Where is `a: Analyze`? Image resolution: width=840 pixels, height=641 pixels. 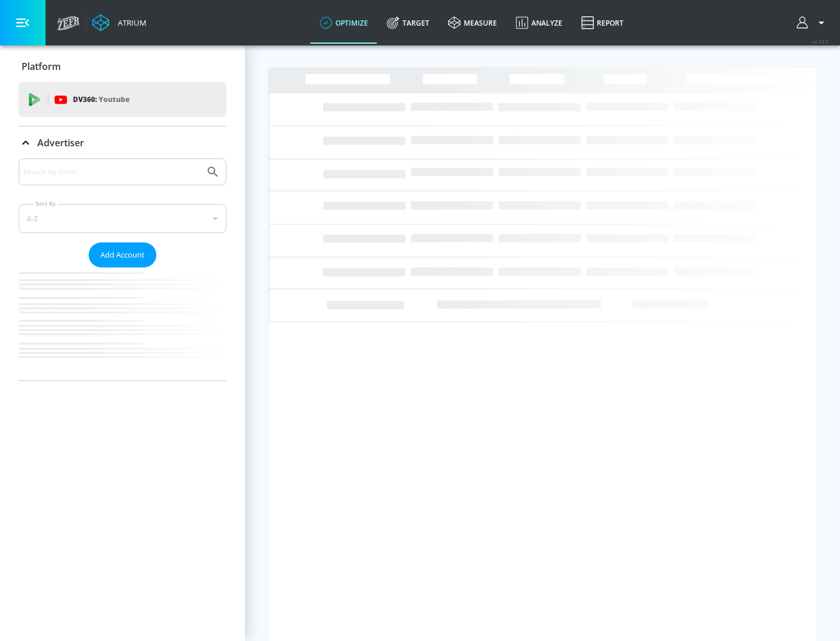 a: Analyze is located at coordinates (539, 23).